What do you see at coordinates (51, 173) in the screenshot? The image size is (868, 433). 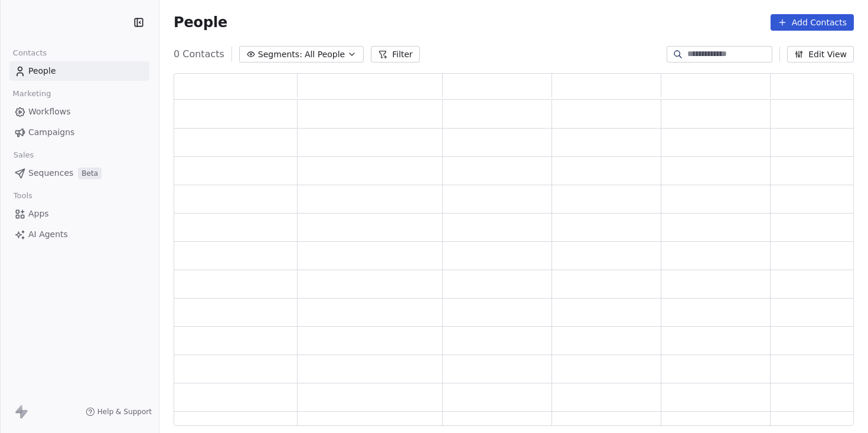 I see `span: Sequences` at bounding box center [51, 173].